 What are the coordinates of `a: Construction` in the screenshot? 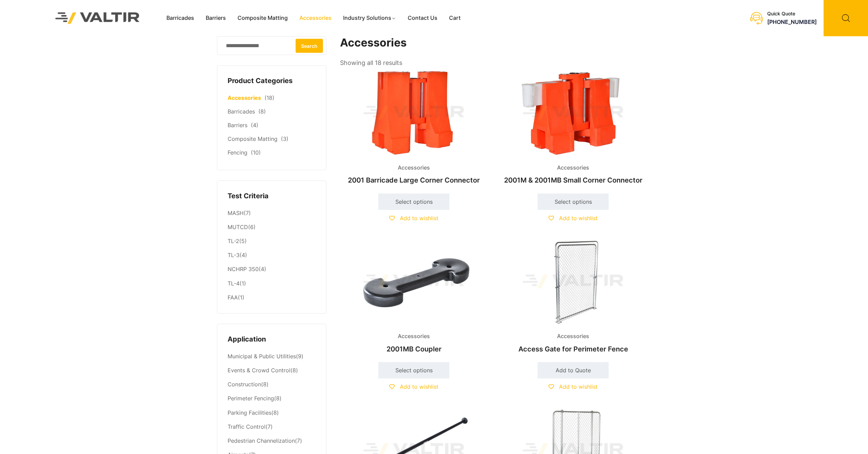 It's located at (244, 385).